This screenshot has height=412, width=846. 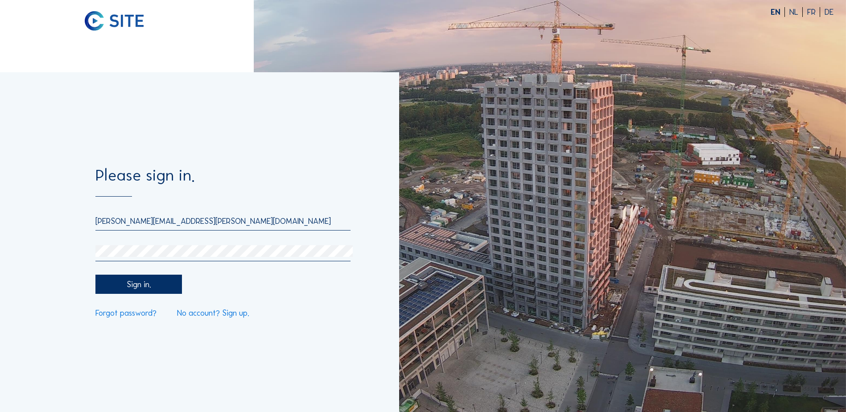 What do you see at coordinates (223, 182) in the screenshot?
I see `div: Please sign in.` at bounding box center [223, 182].